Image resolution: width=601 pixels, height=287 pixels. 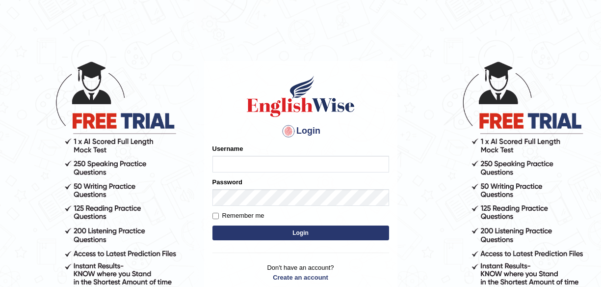 I want to click on a: Create an account, so click(x=301, y=277).